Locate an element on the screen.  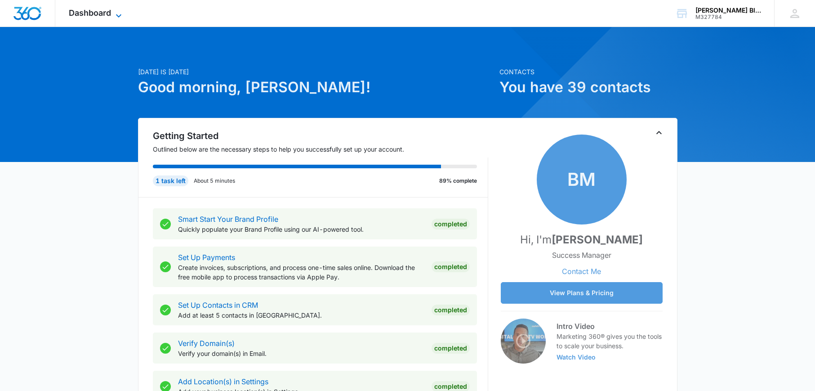
h3: Intro Video is located at coordinates (610, 326).